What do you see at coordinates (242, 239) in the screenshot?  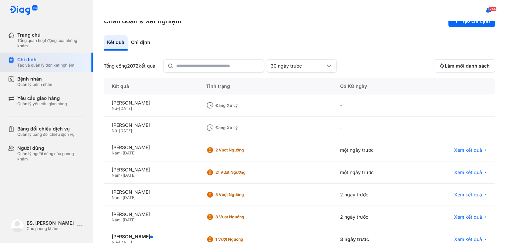 I see `div: 1 Vượt ngưỡng` at bounding box center [242, 239].